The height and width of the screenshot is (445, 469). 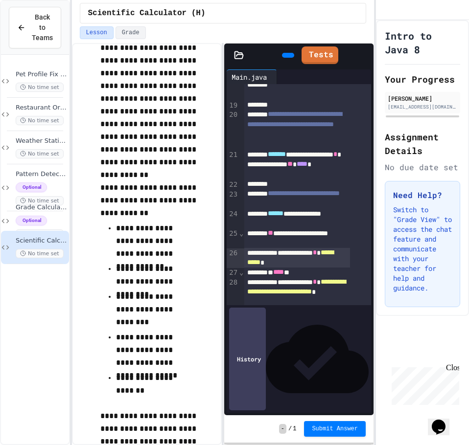 What do you see at coordinates (41, 108) in the screenshot?
I see `span: Restaurant Order System (M)` at bounding box center [41, 108].